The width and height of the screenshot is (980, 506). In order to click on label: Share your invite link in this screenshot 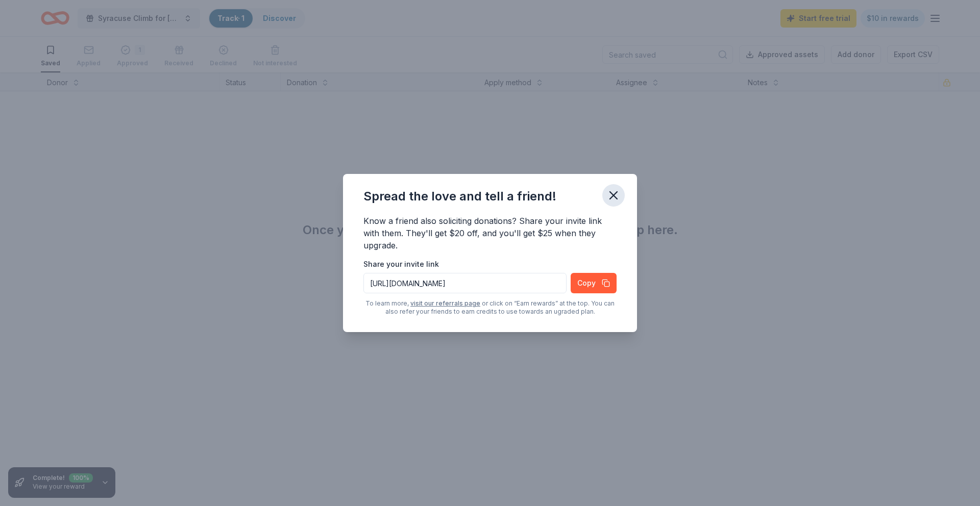, I will do `click(401, 265)`.